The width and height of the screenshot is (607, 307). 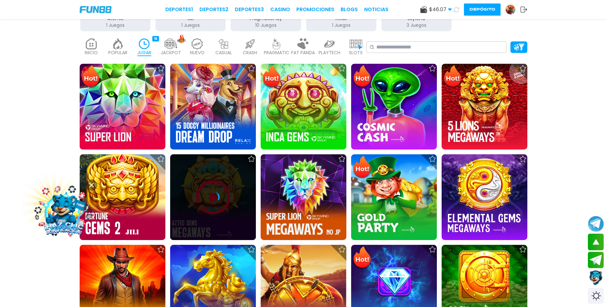 I want to click on a: Deportes2, so click(x=214, y=10).